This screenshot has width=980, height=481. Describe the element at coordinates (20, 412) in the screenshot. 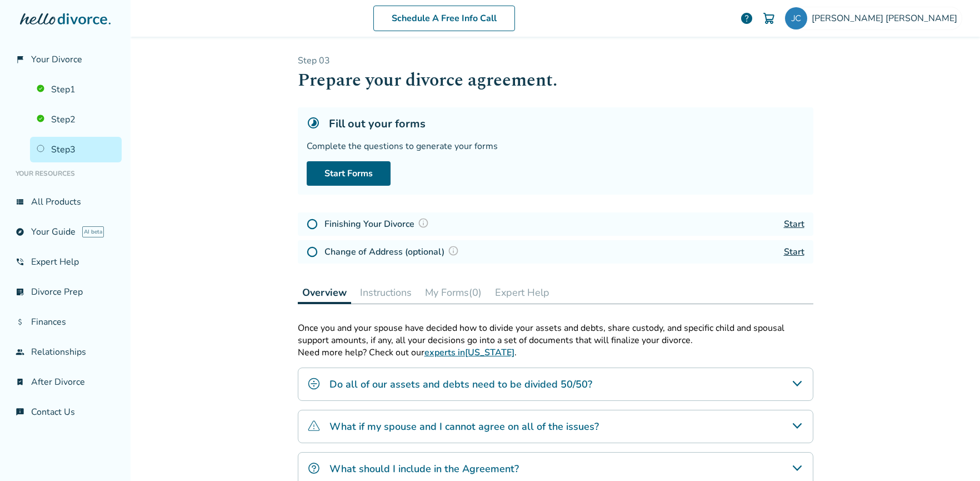

I see `span: chat_info` at that location.